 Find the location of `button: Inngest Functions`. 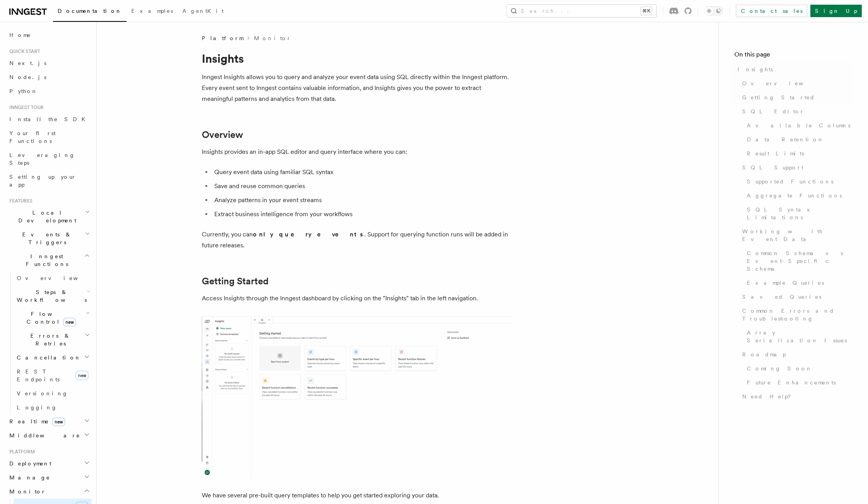

button: Inngest Functions is located at coordinates (49, 260).